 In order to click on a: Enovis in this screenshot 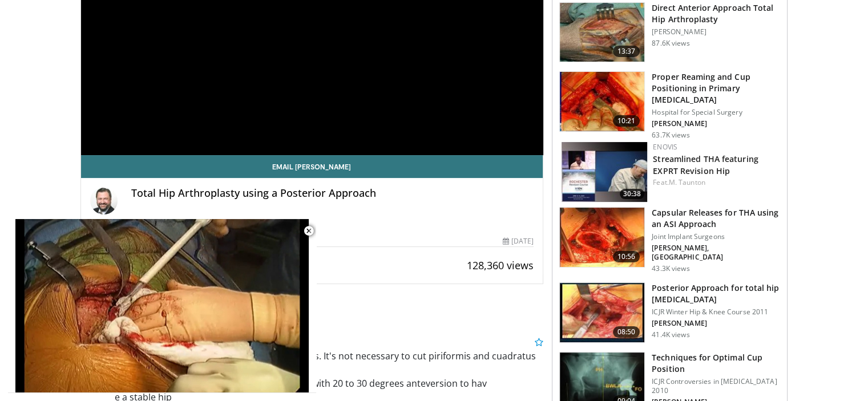, I will do `click(665, 147)`.